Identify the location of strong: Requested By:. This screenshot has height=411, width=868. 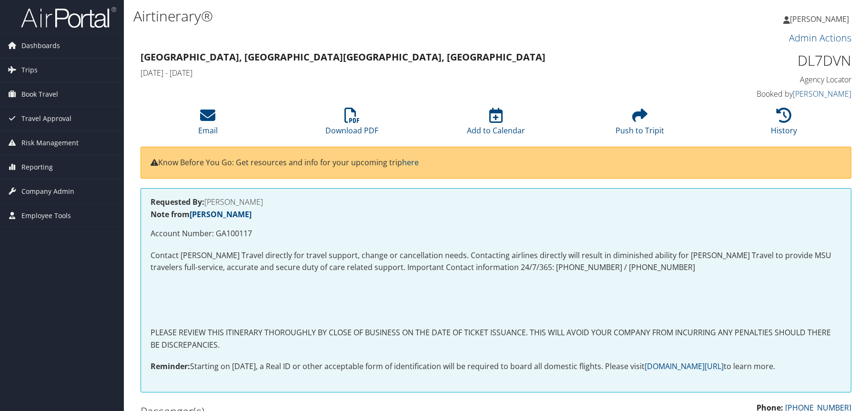
(177, 202).